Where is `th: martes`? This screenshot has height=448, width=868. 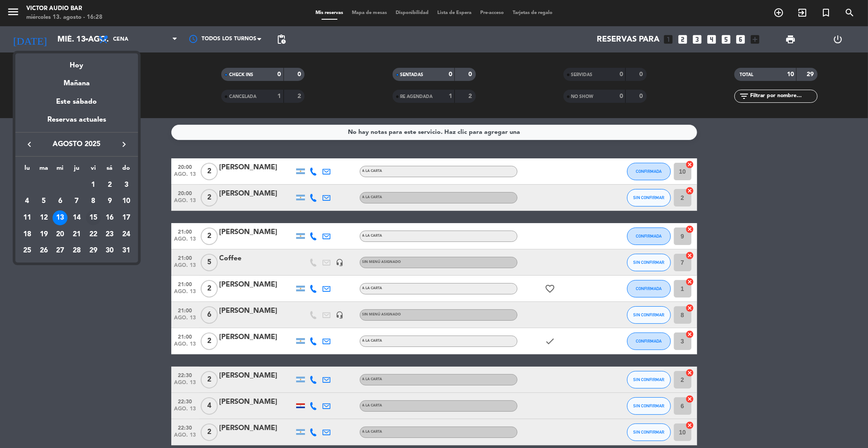 th: martes is located at coordinates (44, 170).